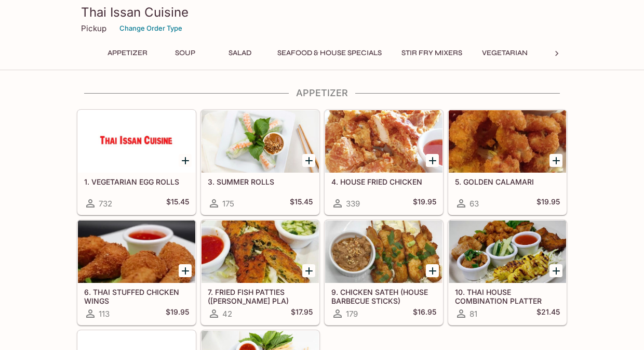 The height and width of the screenshot is (350, 644). What do you see at coordinates (322, 93) in the screenshot?
I see `h4: Appetizer` at bounding box center [322, 93].